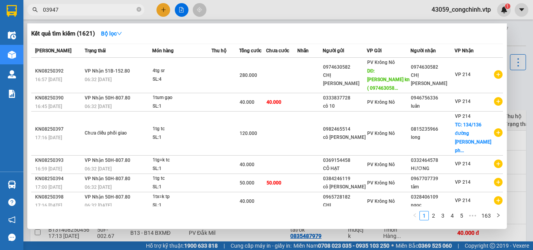  Describe the element at coordinates (462, 216) in the screenshot. I see `li: 5` at that location.